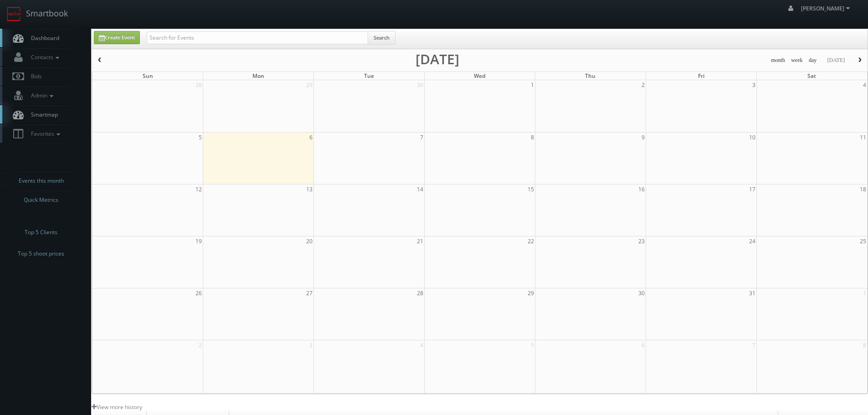 The height and width of the screenshot is (415, 868). Describe the element at coordinates (43, 38) in the screenshot. I see `span: Dashboard` at that location.